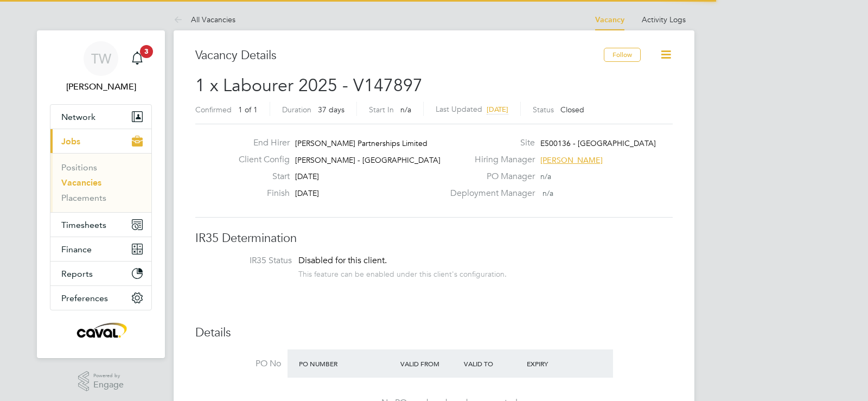 The image size is (868, 401). I want to click on span: Timesheets, so click(84, 225).